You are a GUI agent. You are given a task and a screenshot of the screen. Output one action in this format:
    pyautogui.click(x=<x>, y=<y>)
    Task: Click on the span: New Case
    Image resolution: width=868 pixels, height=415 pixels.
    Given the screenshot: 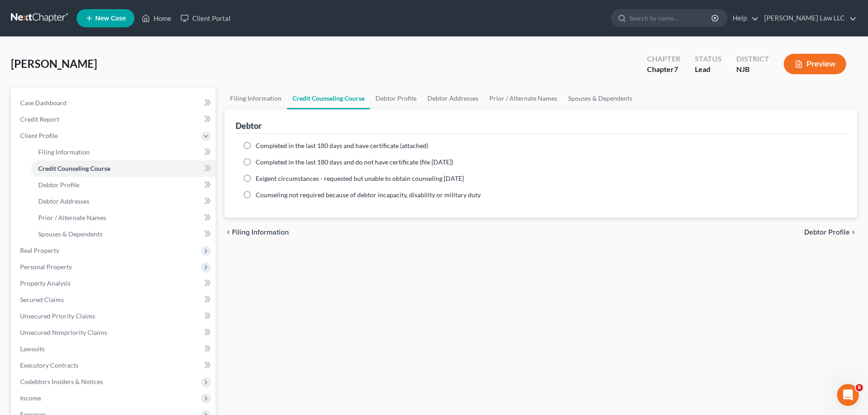 What is the action you would take?
    pyautogui.click(x=110, y=18)
    